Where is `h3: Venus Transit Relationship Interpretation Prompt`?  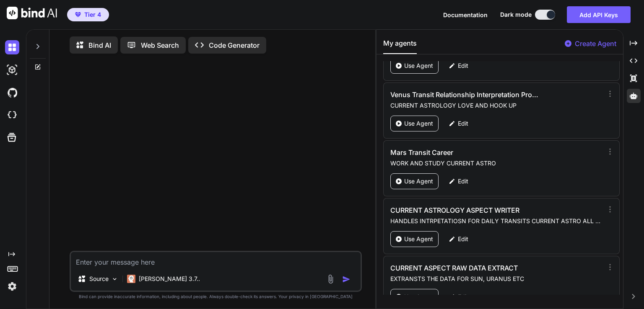 h3: Venus Transit Relationship Interpretation Prompt is located at coordinates (464, 95).